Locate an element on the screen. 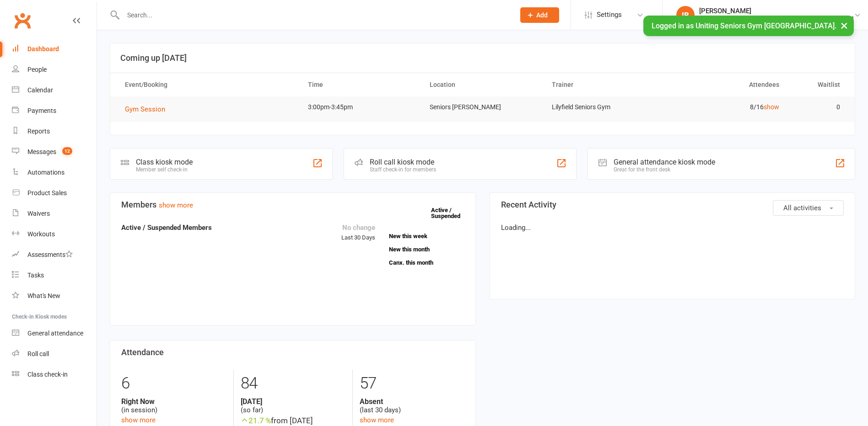  div: Automations is located at coordinates (46, 172).